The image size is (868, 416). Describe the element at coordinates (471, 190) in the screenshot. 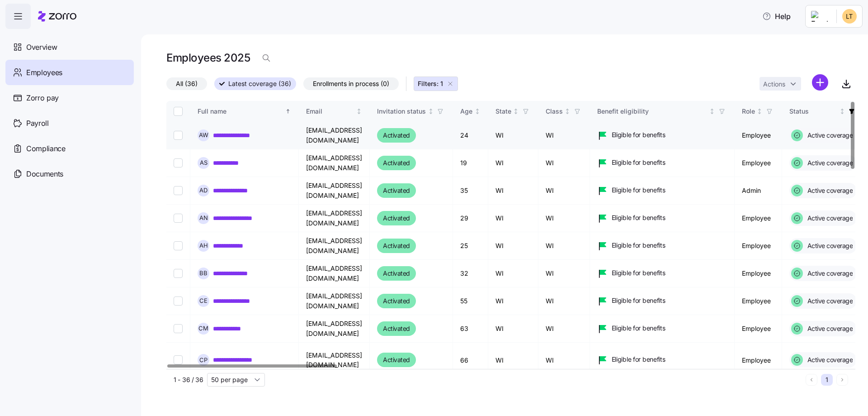

I see `td: 35` at that location.